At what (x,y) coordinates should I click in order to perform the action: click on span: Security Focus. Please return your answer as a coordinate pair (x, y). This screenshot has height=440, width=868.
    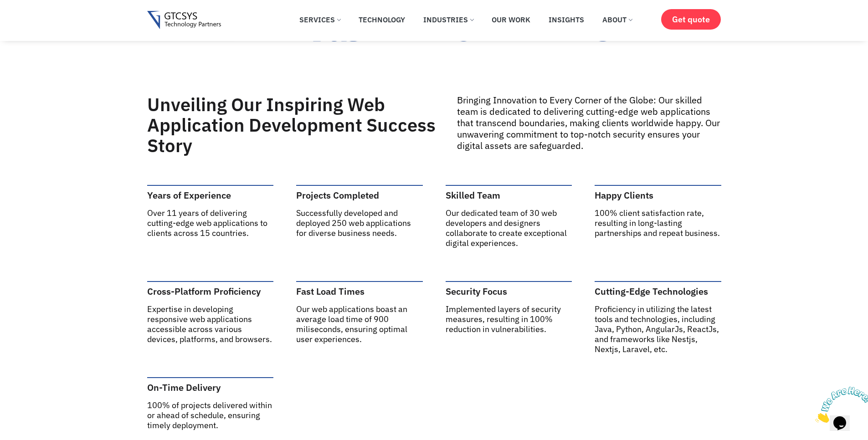
    Looking at the image, I should click on (476, 291).